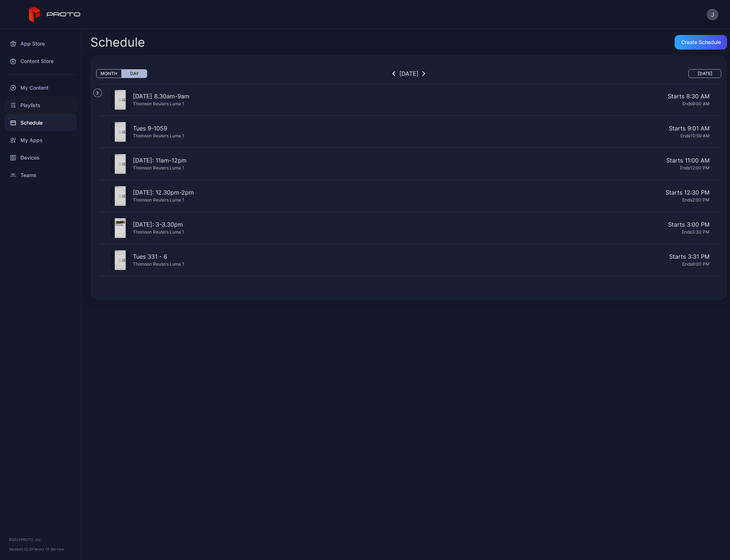 This screenshot has height=560, width=730. I want to click on div: Ends 9:00 AM, so click(451, 103).